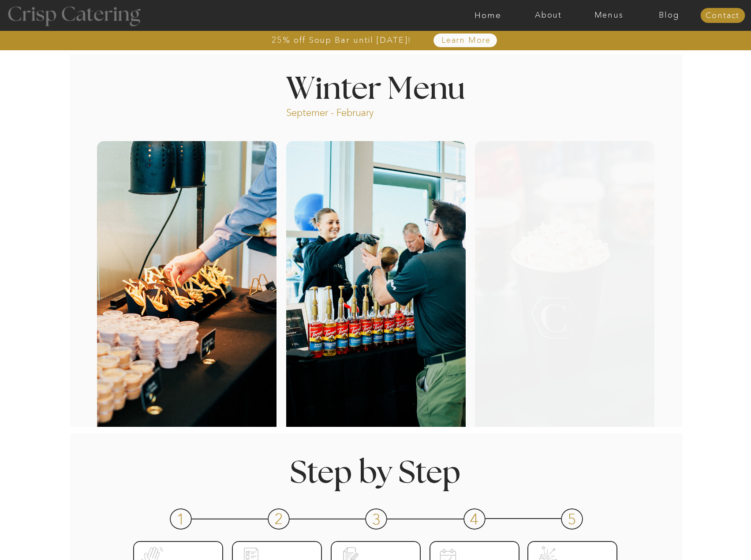 The width and height of the screenshot is (751, 560). What do you see at coordinates (487, 16) in the screenshot?
I see `a: Home` at bounding box center [487, 16].